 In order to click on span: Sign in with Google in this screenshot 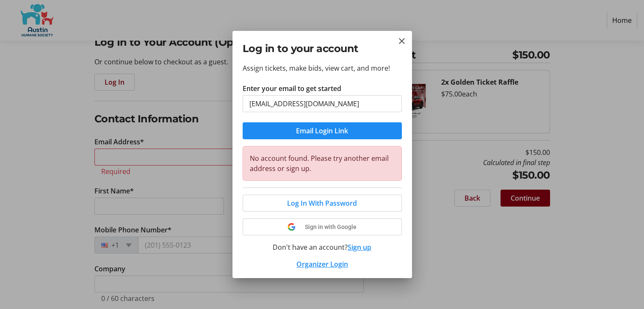, I will do `click(331, 227)`.